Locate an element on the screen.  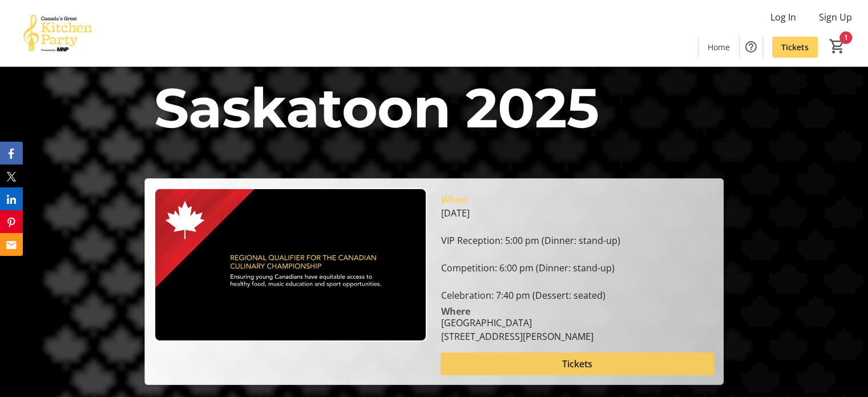
div: Where is located at coordinates (455, 311).